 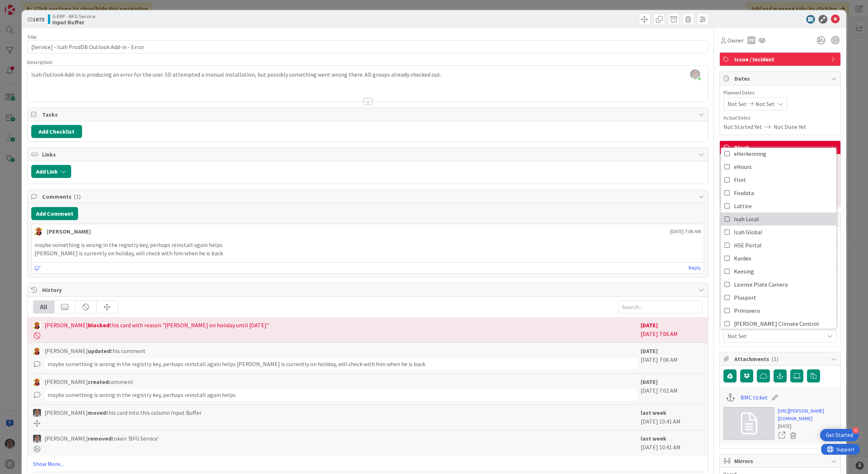 I want to click on button: Add Comment, so click(x=55, y=213).